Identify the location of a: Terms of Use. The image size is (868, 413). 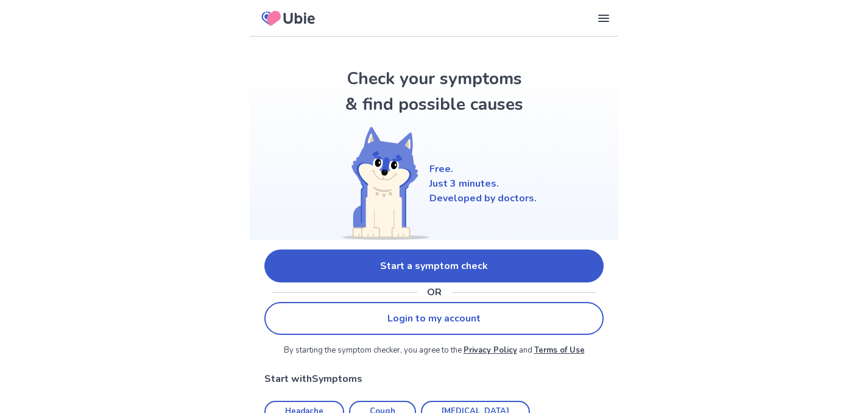
(559, 350).